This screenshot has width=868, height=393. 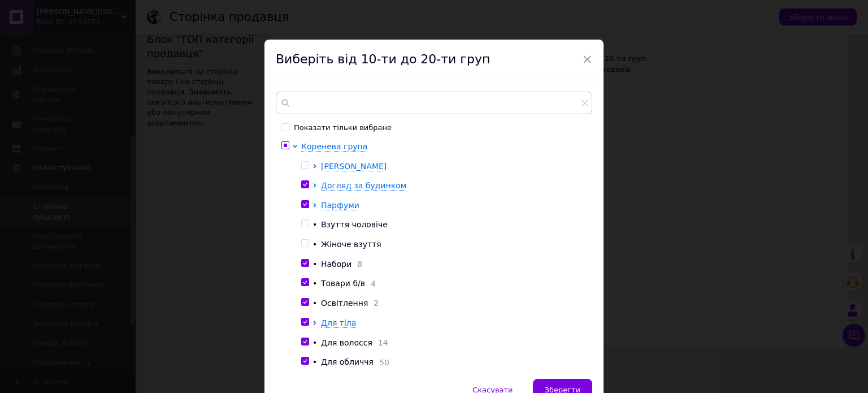 I want to click on span: Для тіла, so click(x=338, y=323).